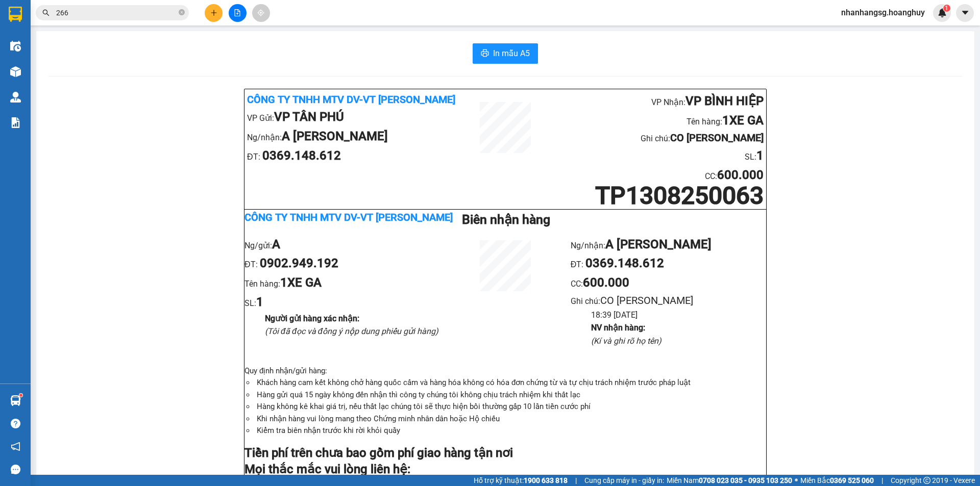  What do you see at coordinates (511, 53) in the screenshot?
I see `span: In mẫu A5` at bounding box center [511, 53].